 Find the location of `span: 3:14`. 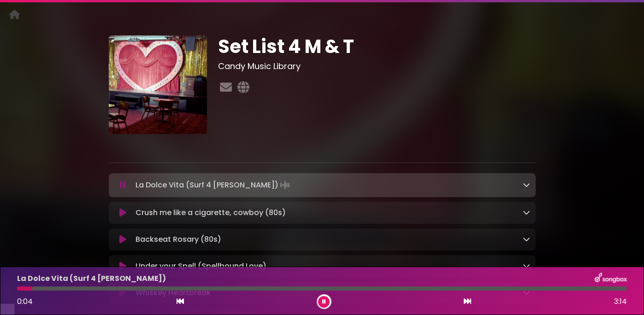

span: 3:14 is located at coordinates (621, 302).